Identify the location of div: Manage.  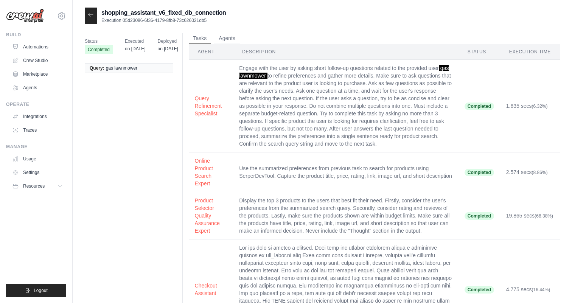
(36, 147).